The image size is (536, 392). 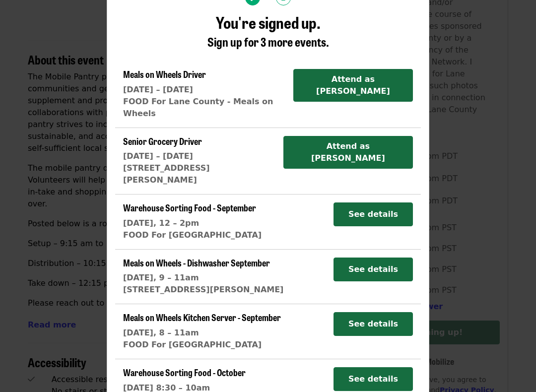 I want to click on span: Meals on Wheels Kitchen Server - September, so click(x=202, y=317).